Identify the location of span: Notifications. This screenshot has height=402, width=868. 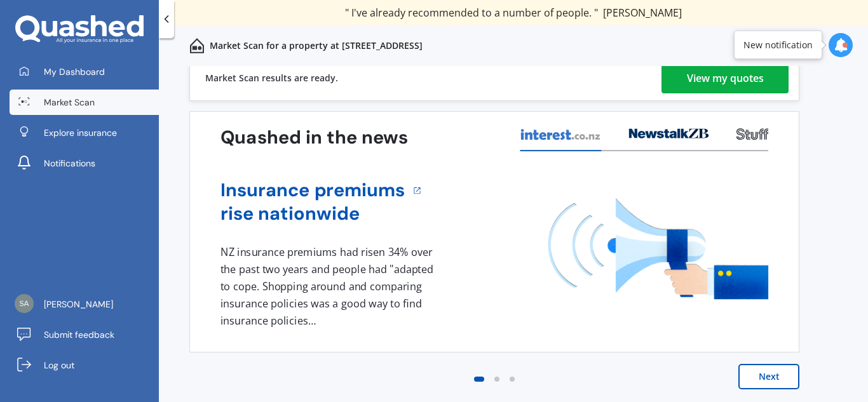
(69, 163).